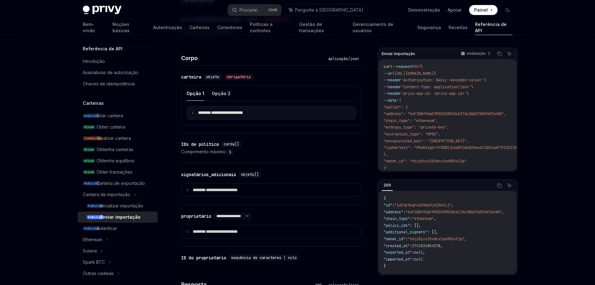 This screenshot has width=595, height=285. What do you see at coordinates (204, 257) in the screenshot?
I see `font: ID do proprietário` at bounding box center [204, 257].